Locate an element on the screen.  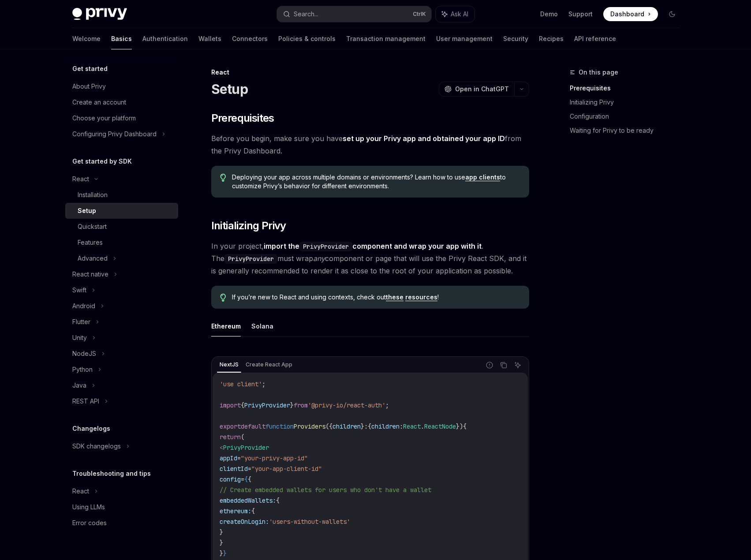
a: Features is located at coordinates (121, 242).